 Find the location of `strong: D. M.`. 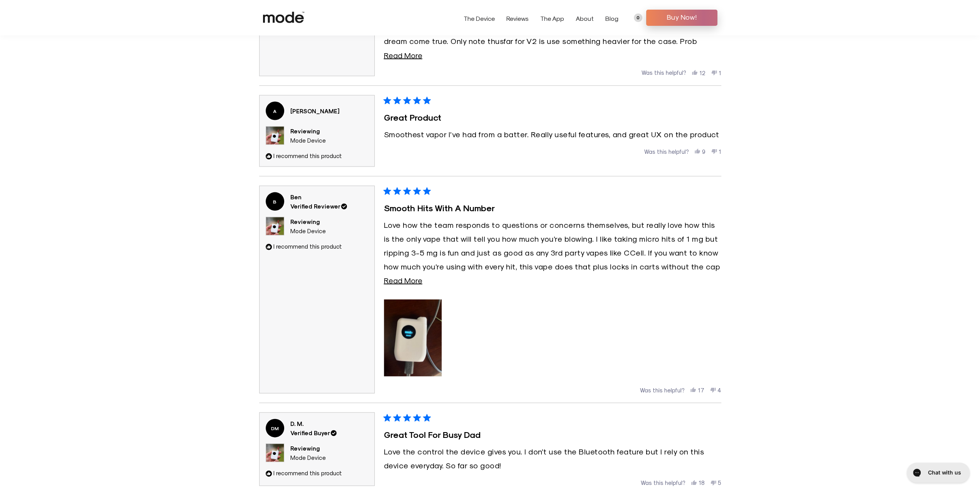

strong: D. M. is located at coordinates (297, 424).